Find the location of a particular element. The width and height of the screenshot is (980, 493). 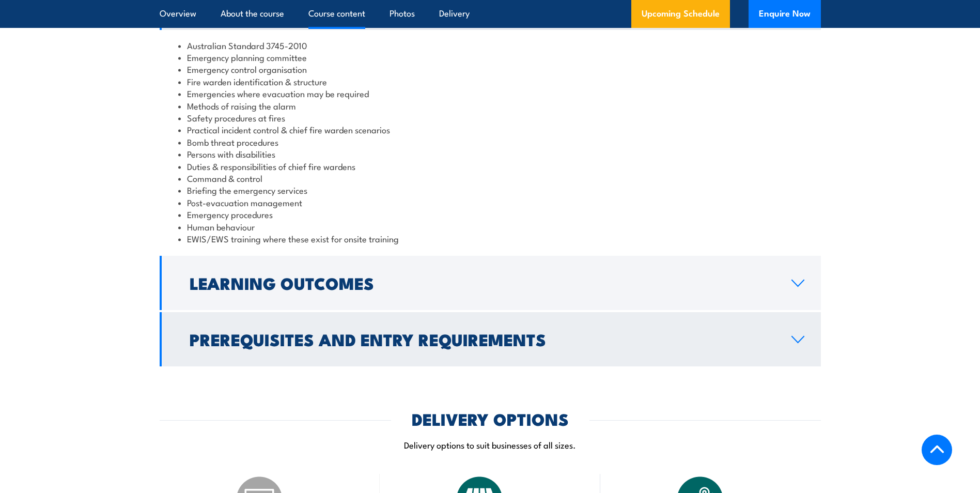

li: Persons with disabilities is located at coordinates (491, 154).